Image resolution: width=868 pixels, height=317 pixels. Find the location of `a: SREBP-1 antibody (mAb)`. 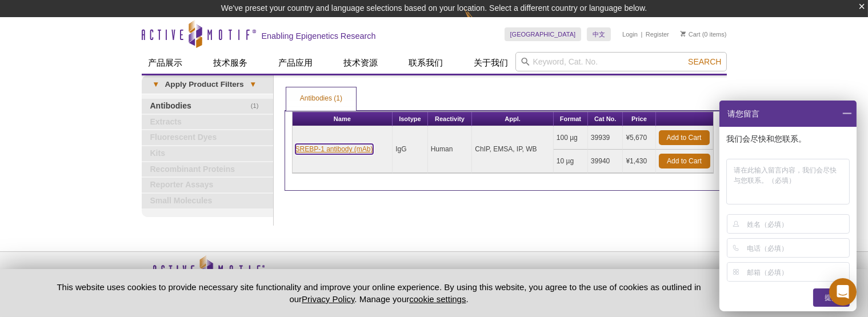

a: SREBP-1 antibody (mAb) is located at coordinates (334, 149).